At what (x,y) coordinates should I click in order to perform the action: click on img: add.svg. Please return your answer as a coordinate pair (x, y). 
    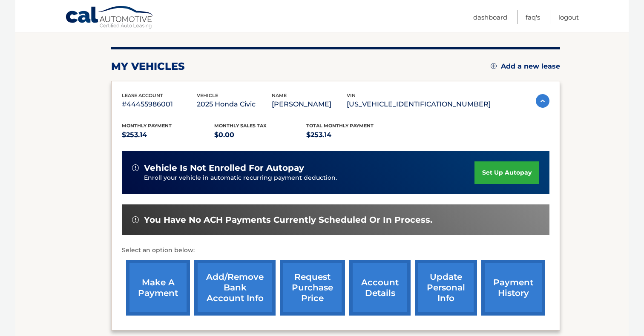
    Looking at the image, I should click on (493, 66).